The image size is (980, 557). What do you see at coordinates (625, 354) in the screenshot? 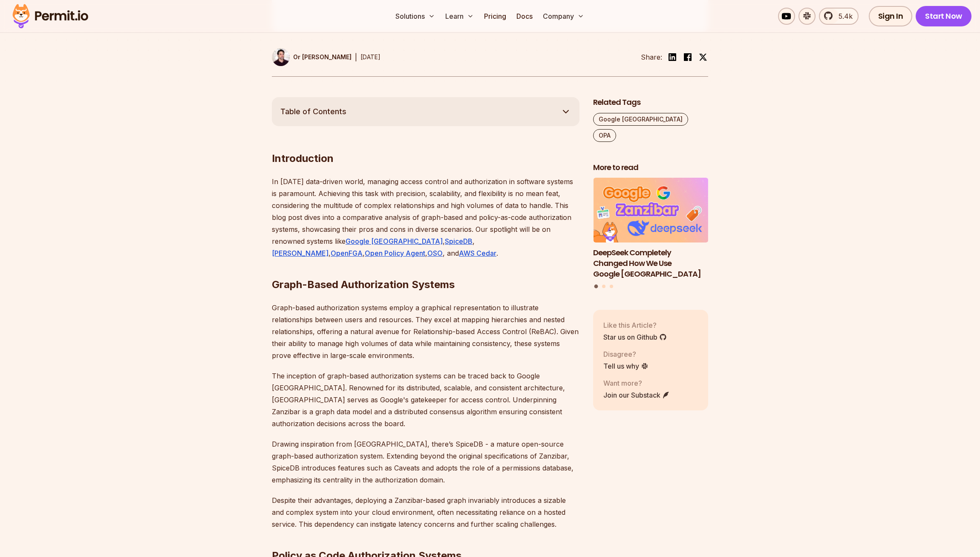
I see `p: Disagree?` at bounding box center [625, 354].